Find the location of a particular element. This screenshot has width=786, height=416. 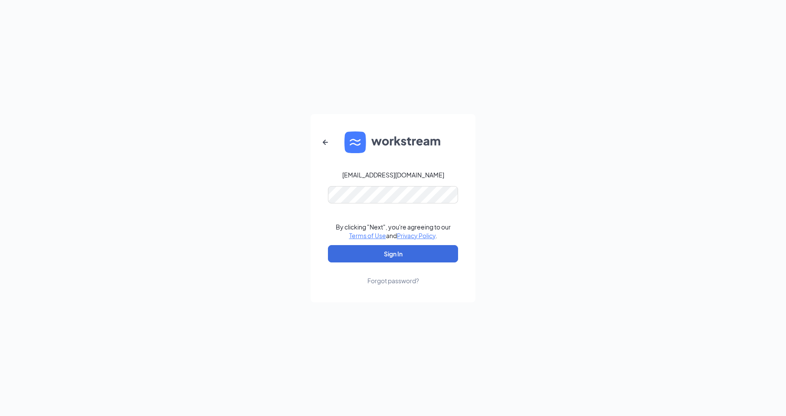

a: Terms of Use is located at coordinates (367, 236).